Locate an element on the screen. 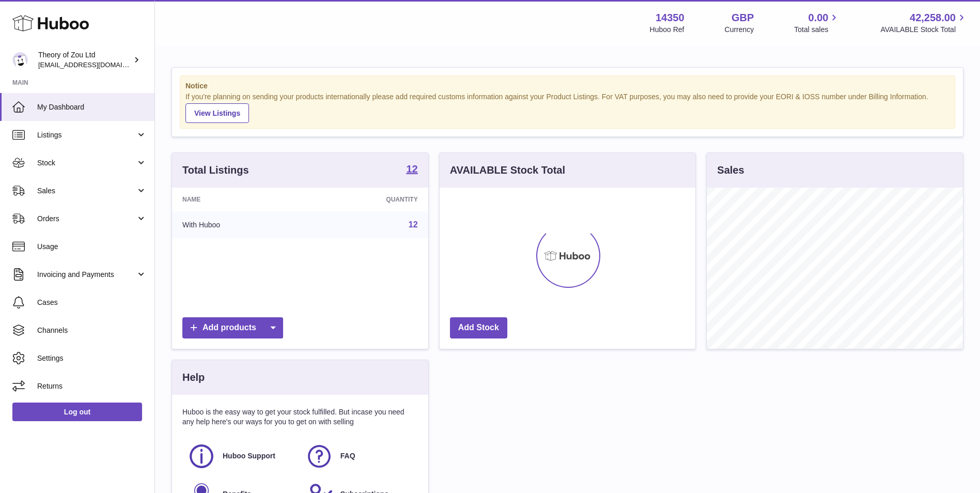  span: Listings is located at coordinates (86, 135).